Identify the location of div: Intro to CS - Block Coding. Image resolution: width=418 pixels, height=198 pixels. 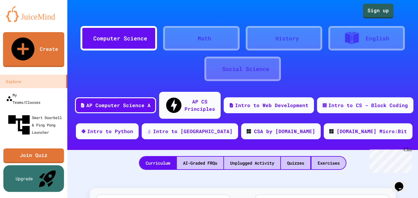
(368, 105).